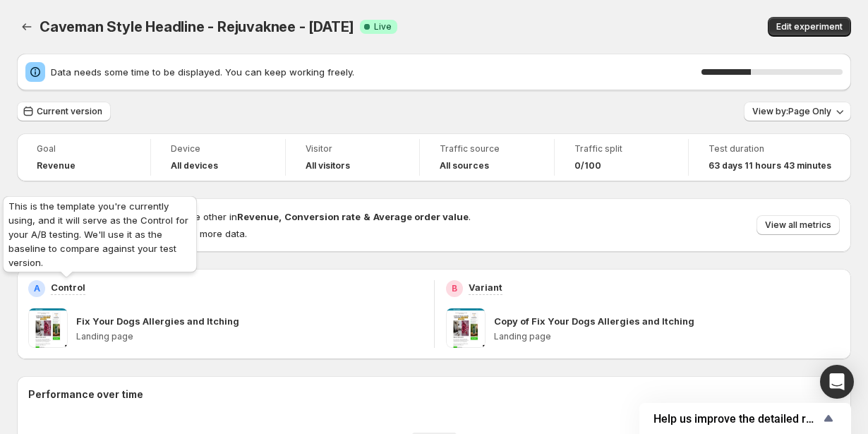 This screenshot has width=868, height=434. What do you see at coordinates (352, 158) in the screenshot?
I see `a: VisitorAll visitors` at bounding box center [352, 158].